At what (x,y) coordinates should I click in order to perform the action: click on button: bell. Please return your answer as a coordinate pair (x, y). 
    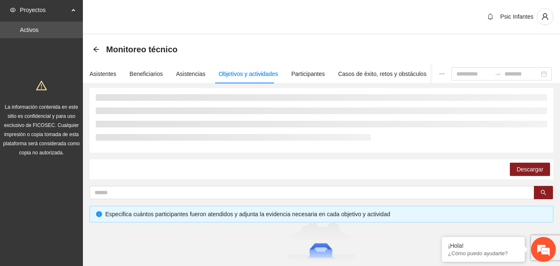
    Looking at the image, I should click on (490, 17).